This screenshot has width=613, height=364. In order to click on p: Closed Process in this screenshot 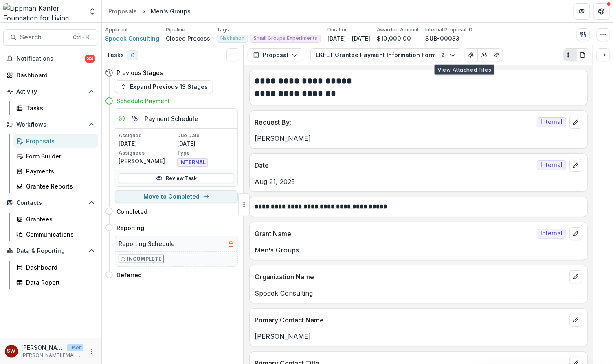, I will do `click(188, 38)`.